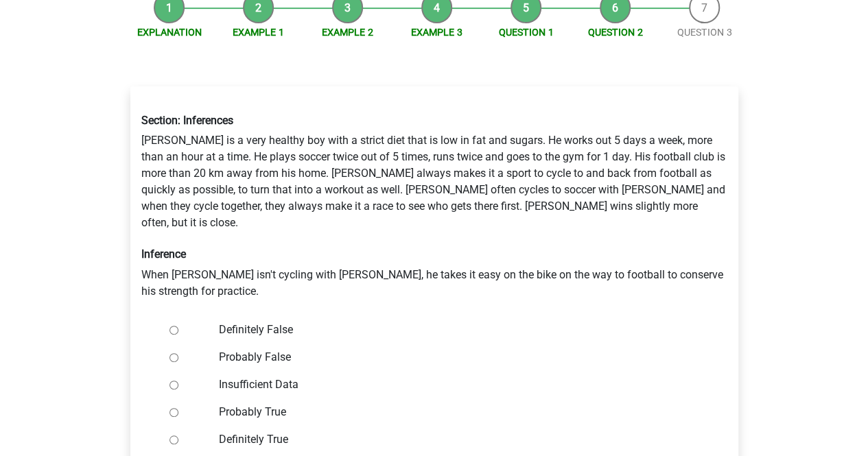 The image size is (868, 456). Describe the element at coordinates (258, 33) in the screenshot. I see `a: Example 1` at that location.